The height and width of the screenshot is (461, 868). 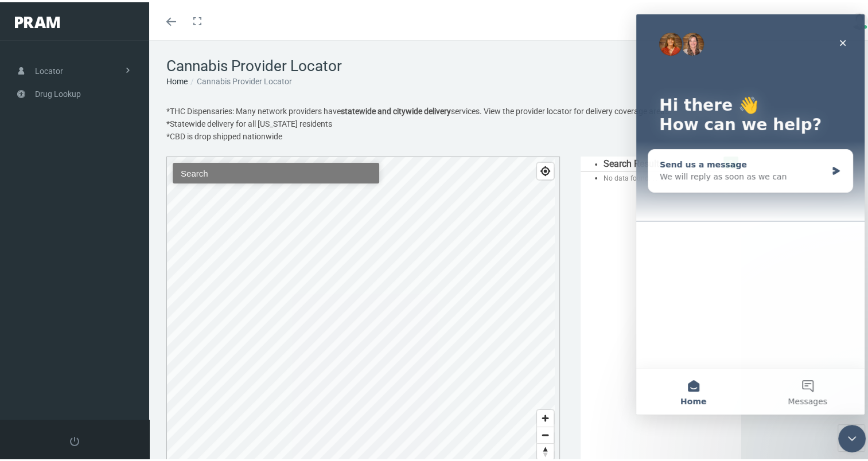 What do you see at coordinates (49, 69) in the screenshot?
I see `span: Locator` at bounding box center [49, 69].